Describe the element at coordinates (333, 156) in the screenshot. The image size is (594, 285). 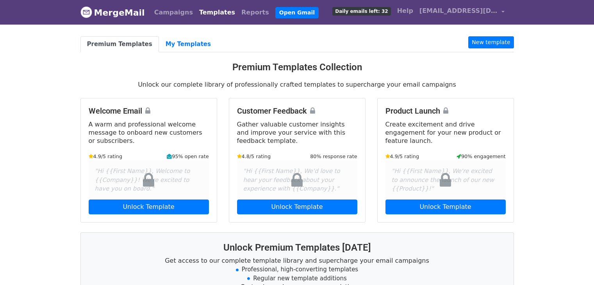
I see `small: 80% response rate` at that location.